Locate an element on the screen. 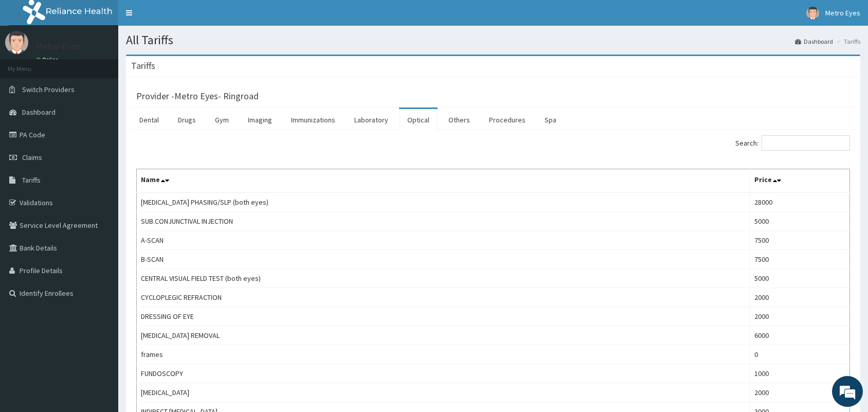 The image size is (868, 412). td: A-SCAN is located at coordinates (443, 241).